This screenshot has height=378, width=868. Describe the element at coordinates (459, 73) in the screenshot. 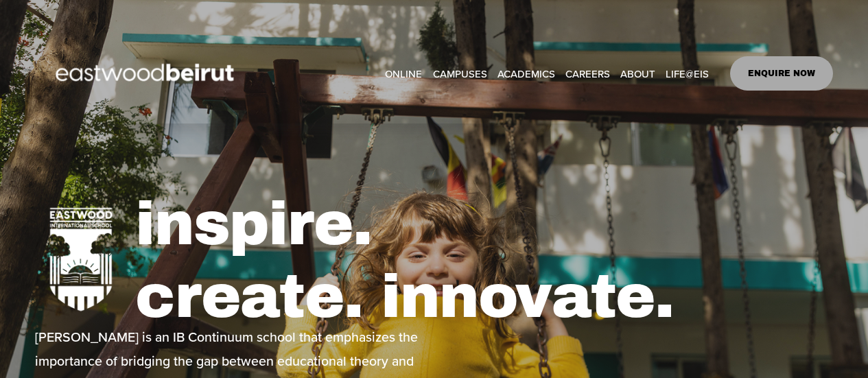

I see `span: CAMPUSES` at that location.